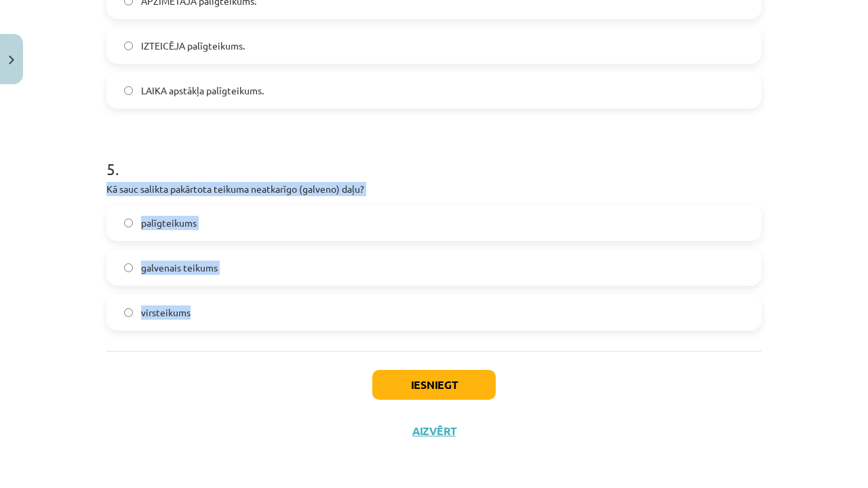 The height and width of the screenshot is (488, 868). I want to click on button: Iesniegt, so click(434, 385).